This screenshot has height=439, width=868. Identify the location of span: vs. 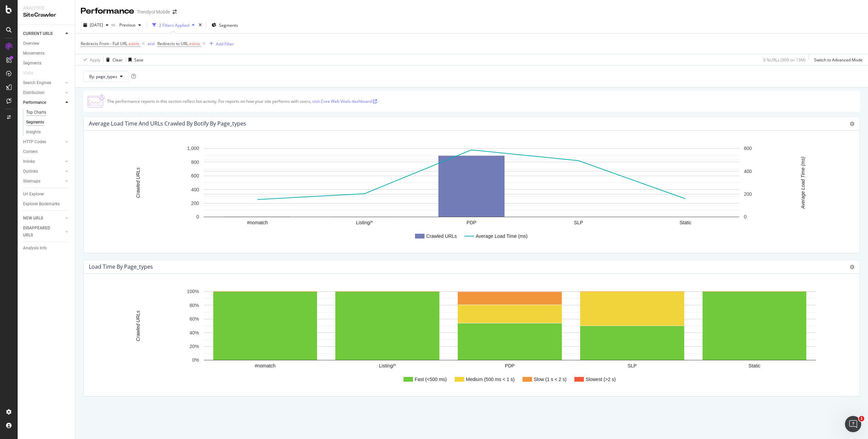
(114, 24).